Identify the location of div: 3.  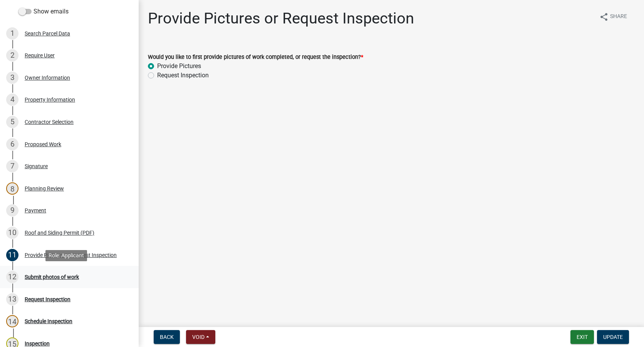
(12, 78).